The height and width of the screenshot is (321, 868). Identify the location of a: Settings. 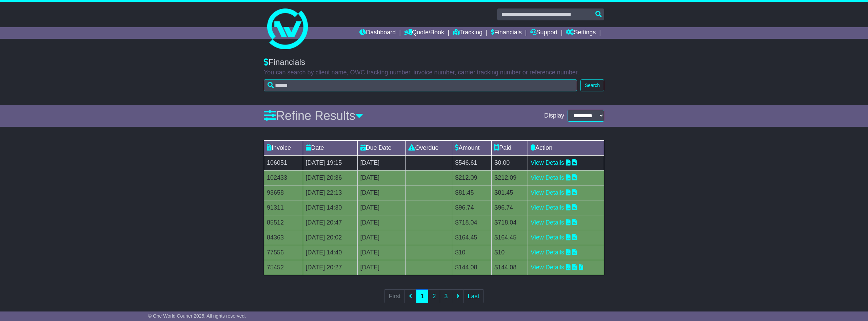
(581, 33).